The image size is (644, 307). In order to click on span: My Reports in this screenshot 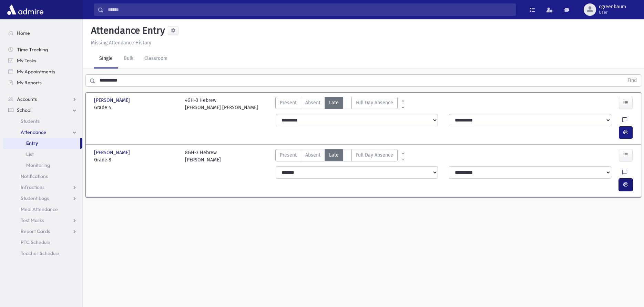, I will do `click(29, 83)`.